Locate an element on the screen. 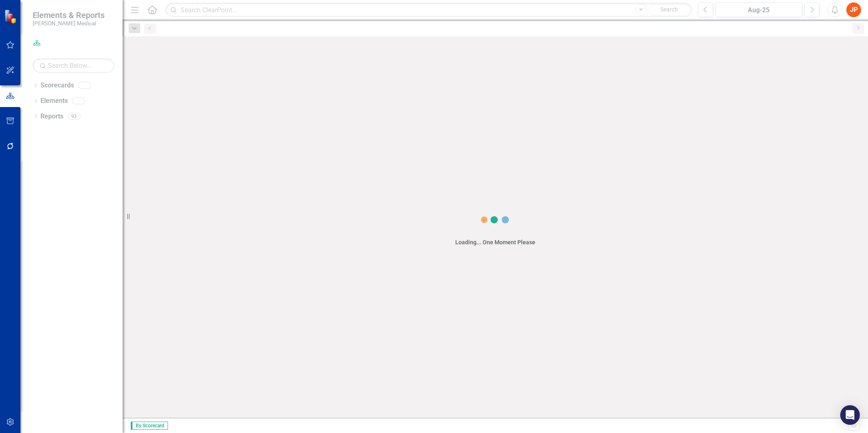 Image resolution: width=868 pixels, height=433 pixels. a: Elements is located at coordinates (54, 101).